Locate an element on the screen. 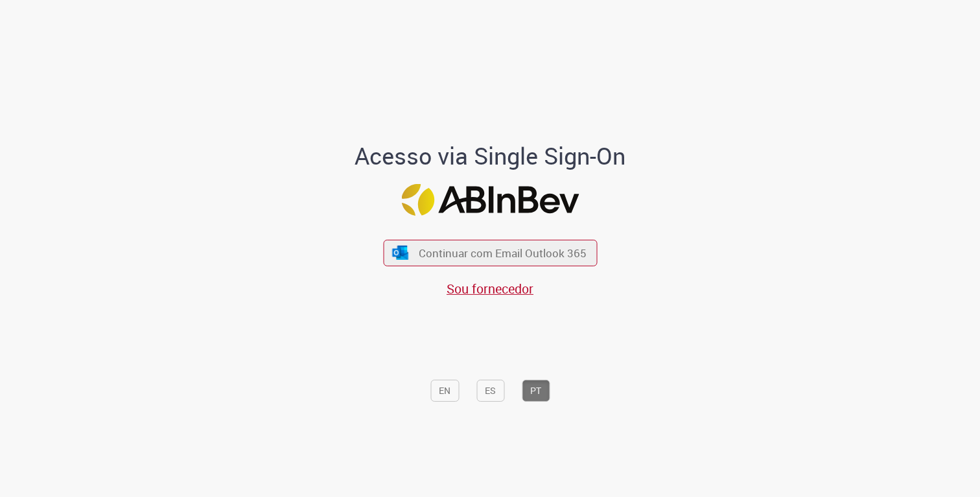 This screenshot has width=980, height=497. button: ES is located at coordinates (490, 391).